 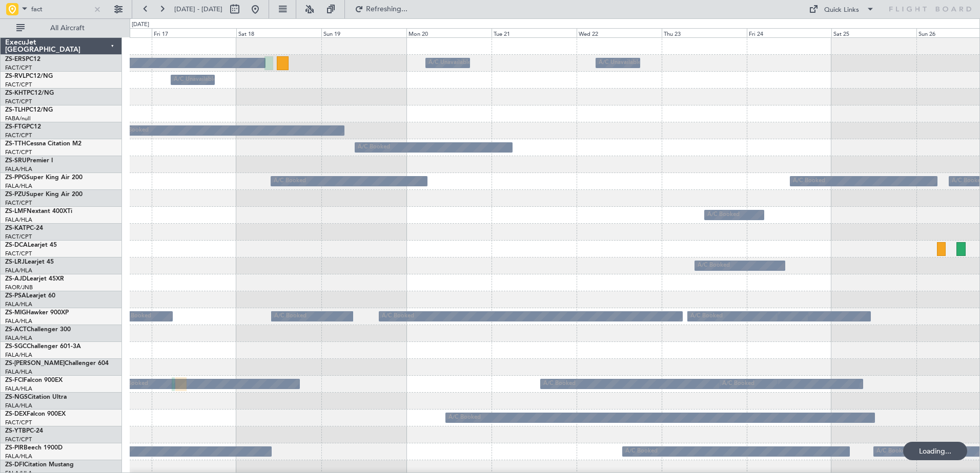 What do you see at coordinates (68, 28) in the screenshot?
I see `span: All Aircraft` at bounding box center [68, 28].